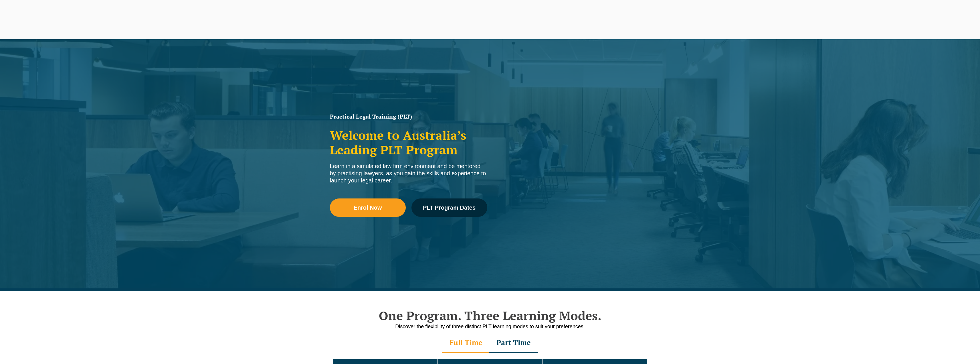  What do you see at coordinates (490, 326) in the screenshot?
I see `p: Discover the flexibility of three distinct PLT learning modes to suit your preferences.` at bounding box center [490, 326].